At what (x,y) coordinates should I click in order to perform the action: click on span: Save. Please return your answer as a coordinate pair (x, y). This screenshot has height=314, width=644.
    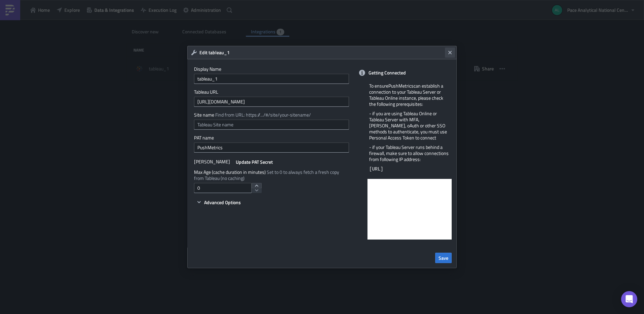
    Looking at the image, I should click on (443, 258).